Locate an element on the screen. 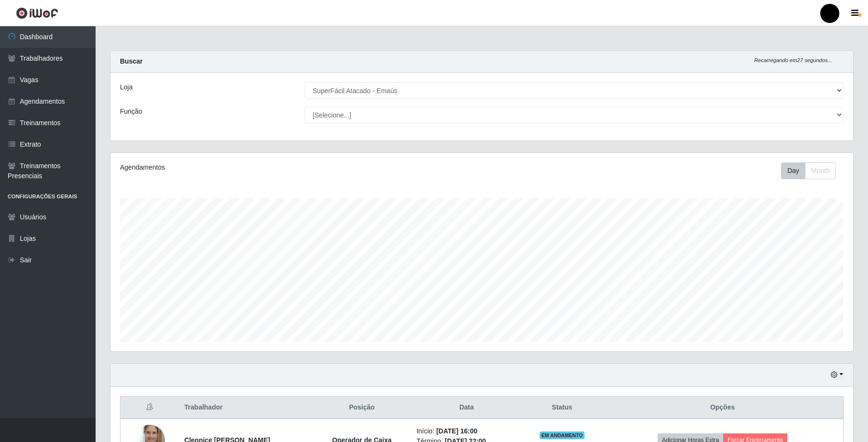  th: Posição is located at coordinates (362, 408).